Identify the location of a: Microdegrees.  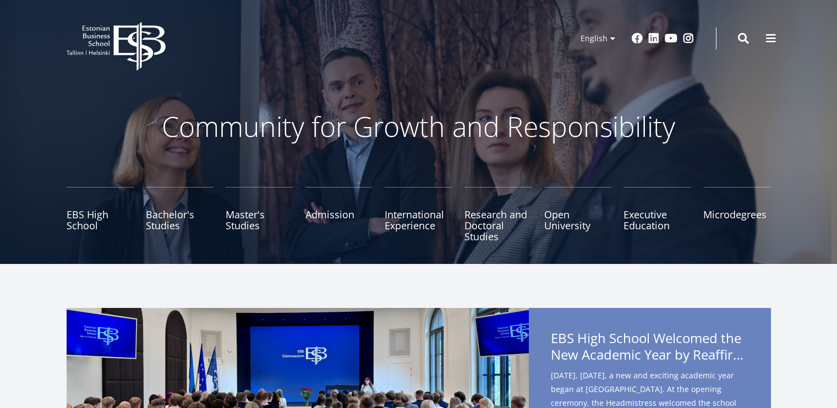
(737, 215).